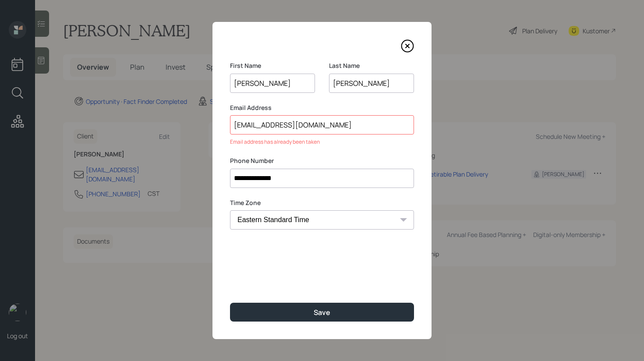 Image resolution: width=644 pixels, height=361 pixels. What do you see at coordinates (322, 142) in the screenshot?
I see `div: Email address has already been taken` at bounding box center [322, 142].